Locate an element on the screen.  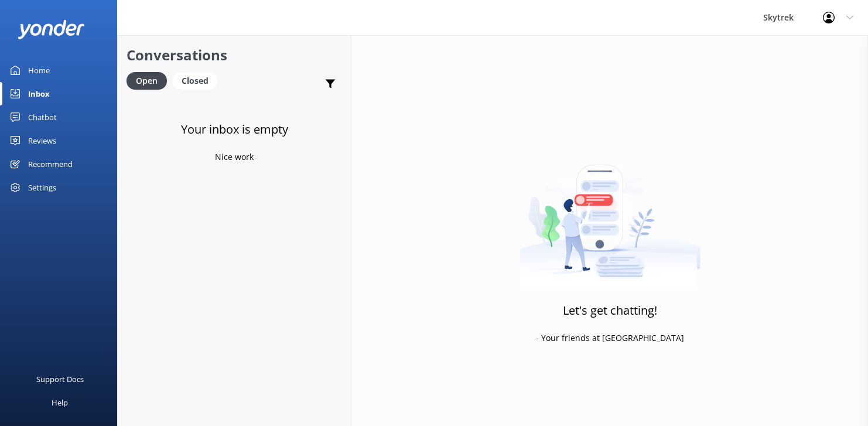
h2: Conversations is located at coordinates (234, 55).